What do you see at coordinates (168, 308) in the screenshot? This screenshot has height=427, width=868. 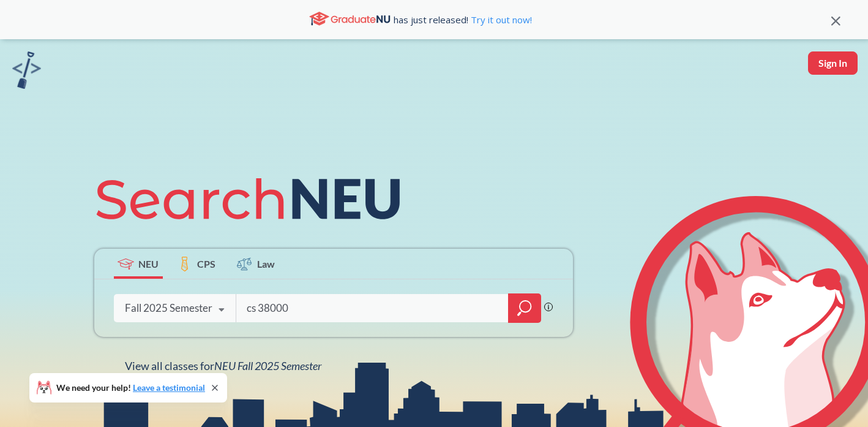 I see `div: Fall 2025 Semester` at bounding box center [168, 308].